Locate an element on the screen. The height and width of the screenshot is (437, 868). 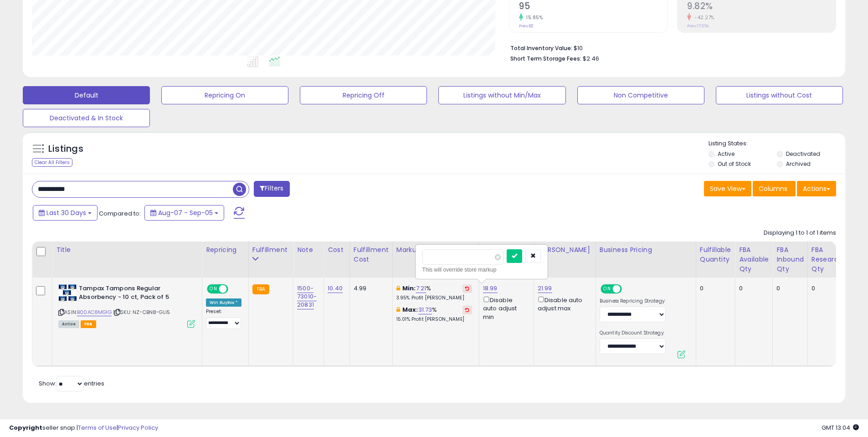
p: Listing States: is located at coordinates (777, 144).